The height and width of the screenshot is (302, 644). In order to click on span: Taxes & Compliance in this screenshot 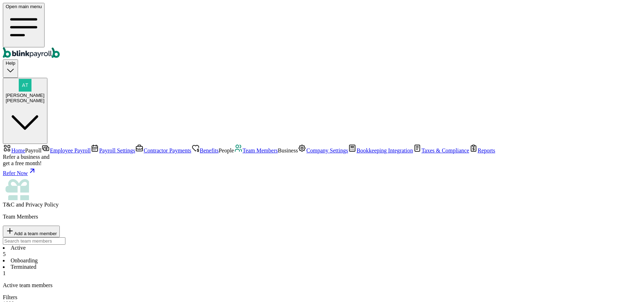, I will do `click(445, 150)`.